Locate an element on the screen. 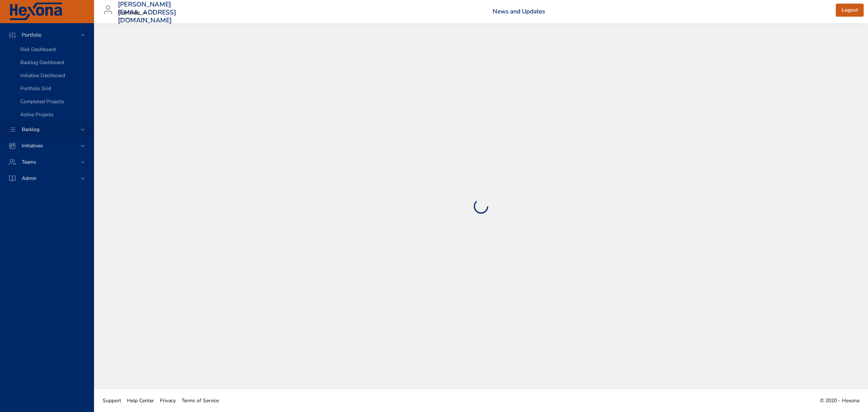 The image size is (868, 412). span: Initiative Dashboard is located at coordinates (43, 75).